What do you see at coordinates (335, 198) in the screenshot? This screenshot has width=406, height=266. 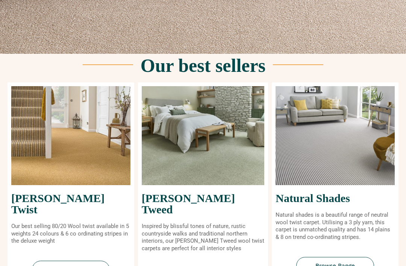 I see `h2: Natural Shades` at bounding box center [335, 198].